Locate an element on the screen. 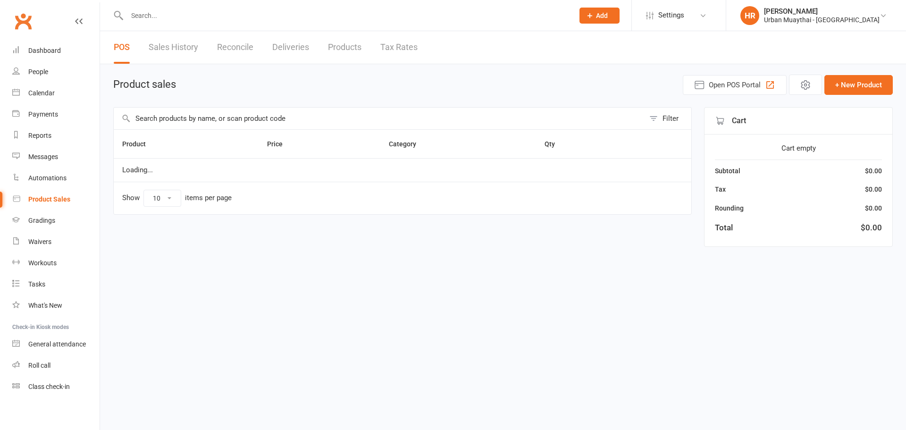 Image resolution: width=906 pixels, height=430 pixels. button: Price is located at coordinates (280, 144).